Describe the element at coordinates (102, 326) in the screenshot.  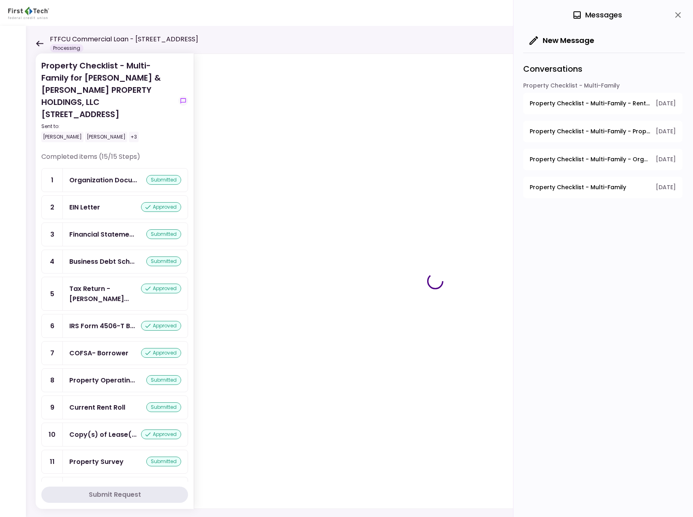
I see `div: IRS Form 4506-T Borrower` at that location.